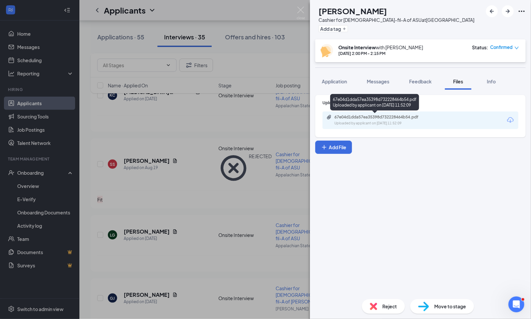 This screenshot has width=531, height=319. Describe the element at coordinates (491, 81) in the screenshot. I see `span: Info` at that location.